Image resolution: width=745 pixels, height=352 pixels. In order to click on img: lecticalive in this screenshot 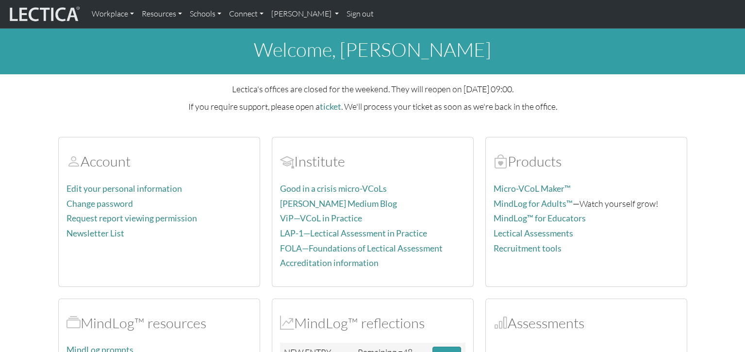, I will do `click(44, 14)`.